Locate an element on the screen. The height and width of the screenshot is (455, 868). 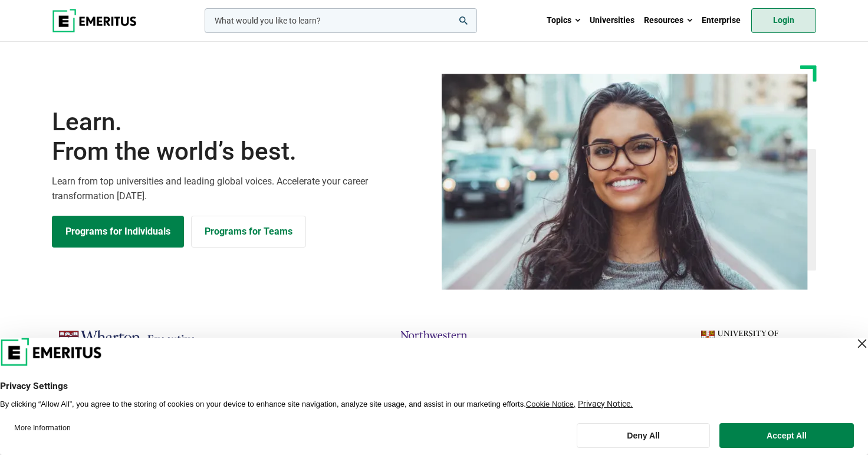
a: northwestern-kellogg is located at coordinates (434, 349).